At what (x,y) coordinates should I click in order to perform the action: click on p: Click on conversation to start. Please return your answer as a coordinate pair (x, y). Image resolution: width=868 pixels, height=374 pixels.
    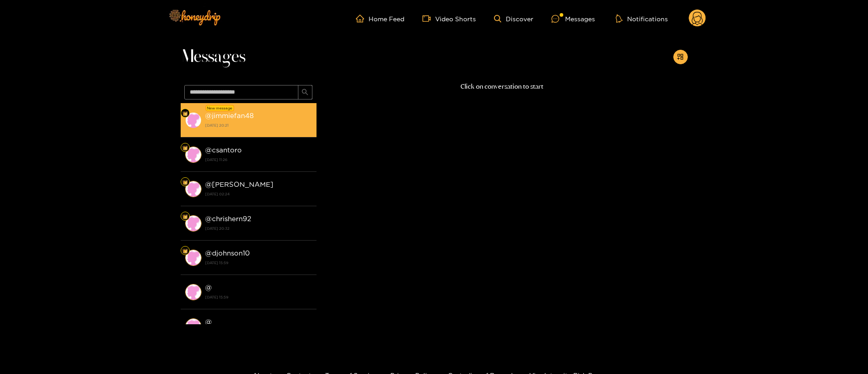
    Looking at the image, I should click on (502, 86).